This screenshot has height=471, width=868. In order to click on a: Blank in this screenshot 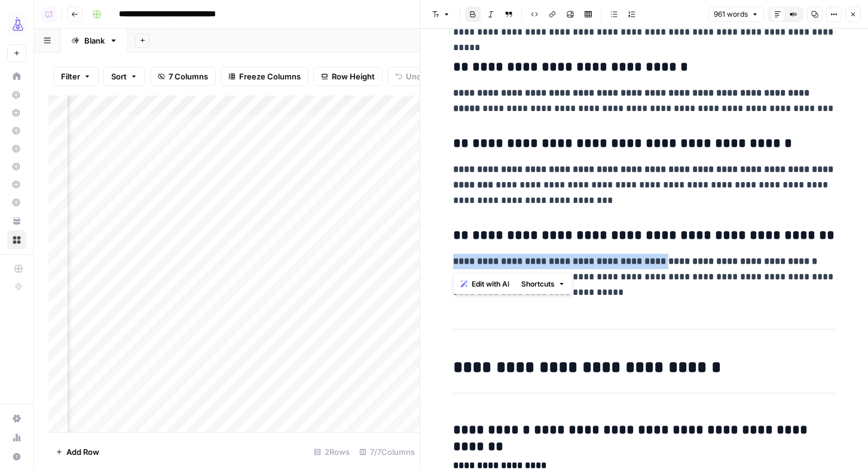, I will do `click(94, 41)`.